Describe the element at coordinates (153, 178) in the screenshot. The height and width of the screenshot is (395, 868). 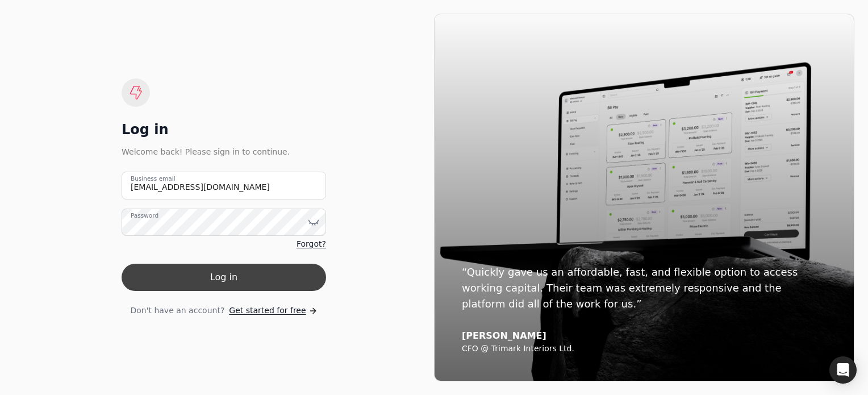
I see `label: Business email` at that location.